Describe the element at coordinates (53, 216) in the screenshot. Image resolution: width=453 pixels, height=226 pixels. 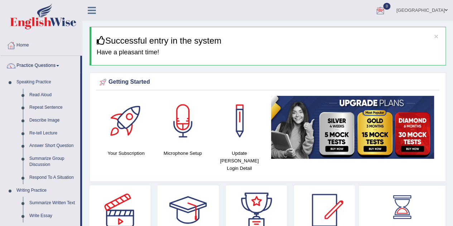
I see `a: Write Essay` at that location.